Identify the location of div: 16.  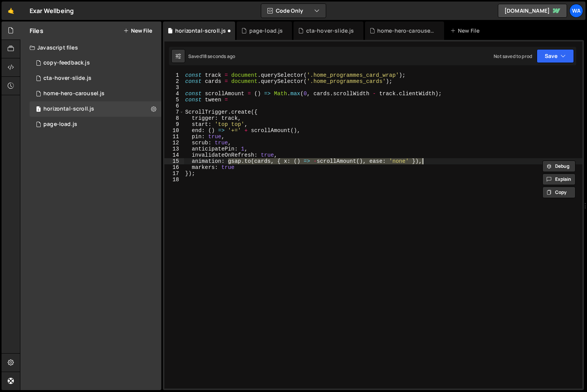
(174, 167).